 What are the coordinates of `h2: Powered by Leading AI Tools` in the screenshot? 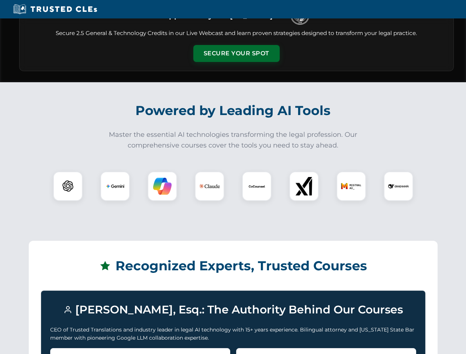 It's located at (233, 111).